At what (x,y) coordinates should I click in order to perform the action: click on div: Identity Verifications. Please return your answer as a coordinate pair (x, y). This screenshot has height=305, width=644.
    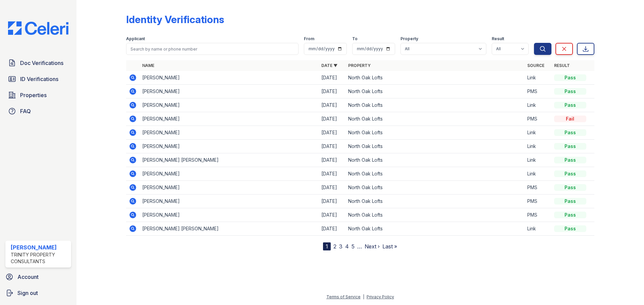
    Looking at the image, I should click on (175, 19).